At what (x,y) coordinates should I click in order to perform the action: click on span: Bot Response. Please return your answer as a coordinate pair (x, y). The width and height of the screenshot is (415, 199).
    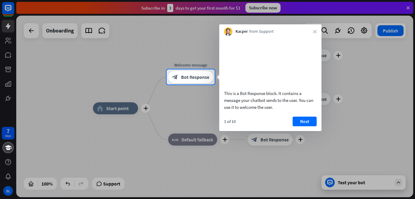
    Looking at the image, I should click on (195, 77).